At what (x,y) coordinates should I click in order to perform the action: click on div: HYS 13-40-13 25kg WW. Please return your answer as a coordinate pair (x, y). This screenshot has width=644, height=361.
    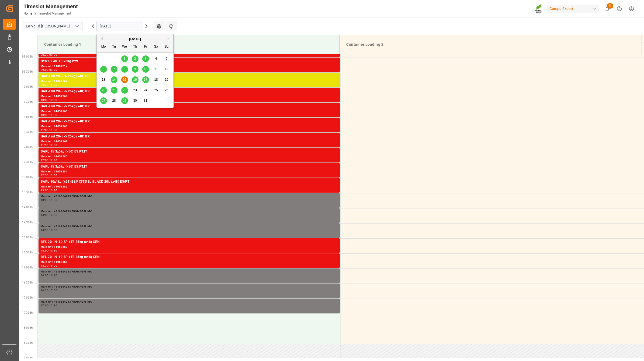
    Looking at the image, I should click on (189, 62).